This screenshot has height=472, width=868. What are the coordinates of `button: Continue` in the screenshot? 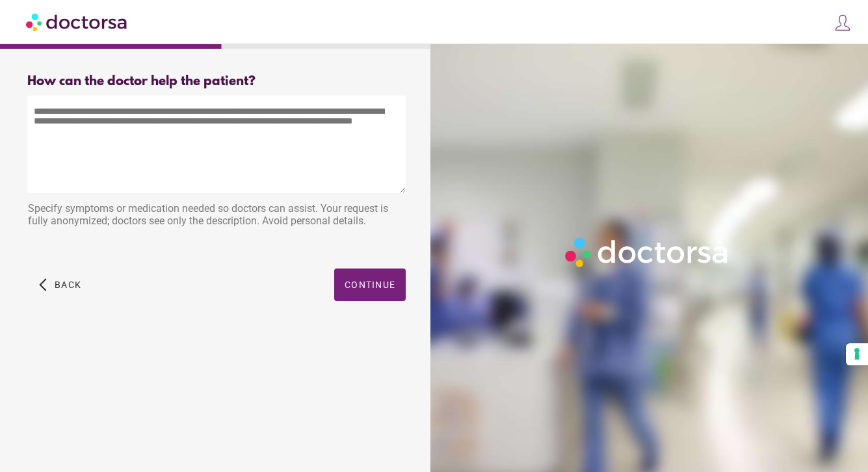 It's located at (370, 285).